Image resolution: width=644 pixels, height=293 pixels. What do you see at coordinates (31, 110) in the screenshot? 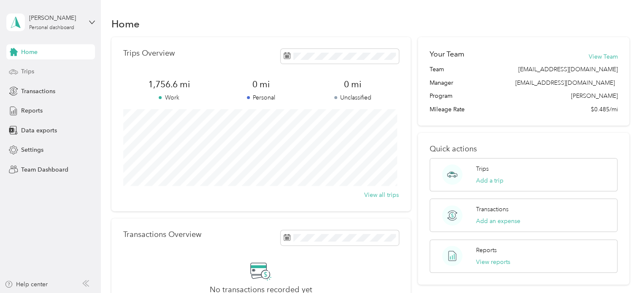
I see `span: Reports` at bounding box center [31, 110].